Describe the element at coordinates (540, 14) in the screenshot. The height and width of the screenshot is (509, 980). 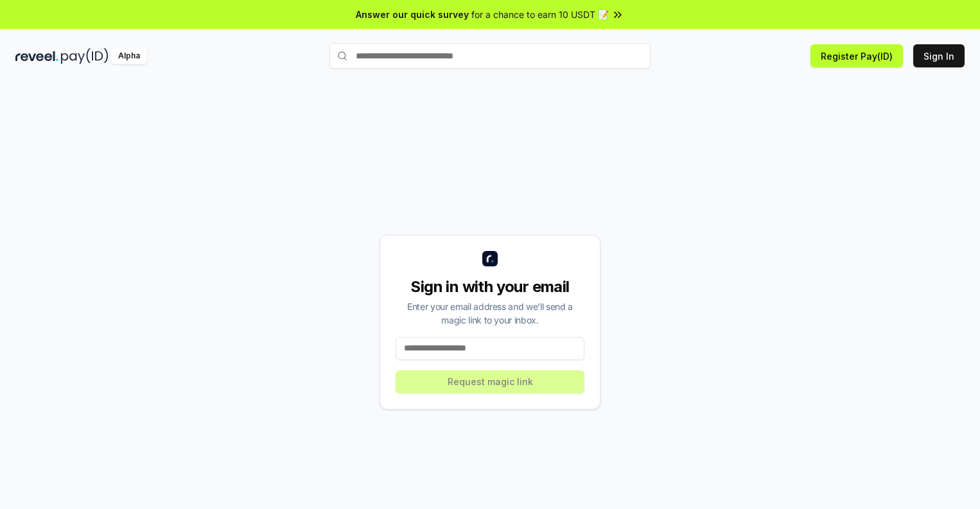
I see `span: for a chance to earn 10 USDT 📝` at that location.